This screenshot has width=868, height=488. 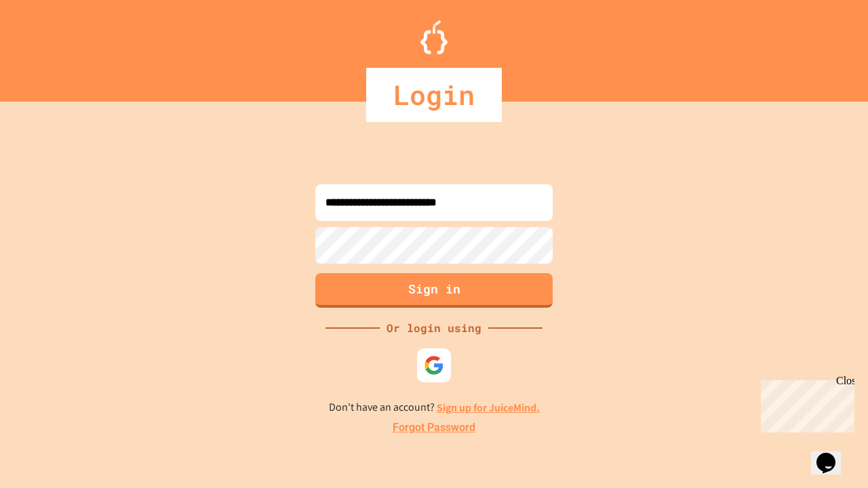 I want to click on img: Logo.svg, so click(x=434, y=37).